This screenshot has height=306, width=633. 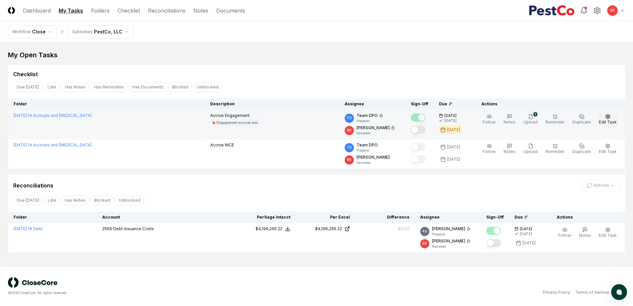 What do you see at coordinates (385, 217) in the screenshot?
I see `th: Difference` at bounding box center [385, 217].